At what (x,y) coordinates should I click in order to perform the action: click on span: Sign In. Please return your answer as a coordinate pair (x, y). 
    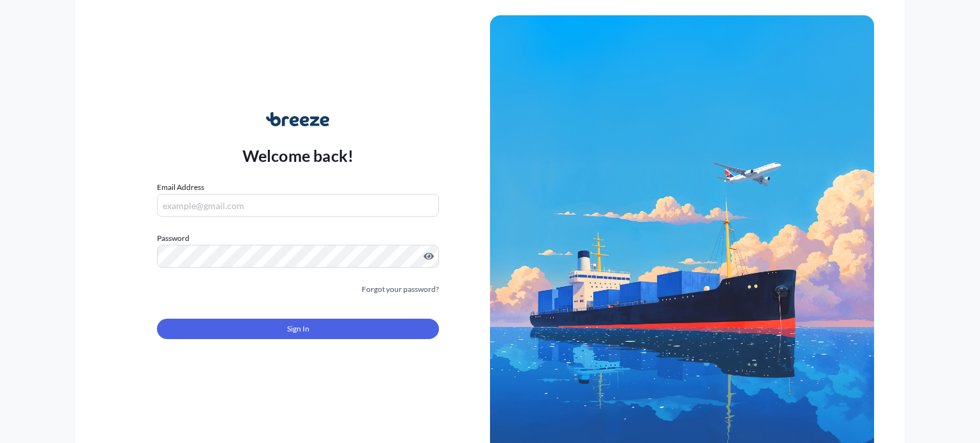
    Looking at the image, I should click on (298, 329).